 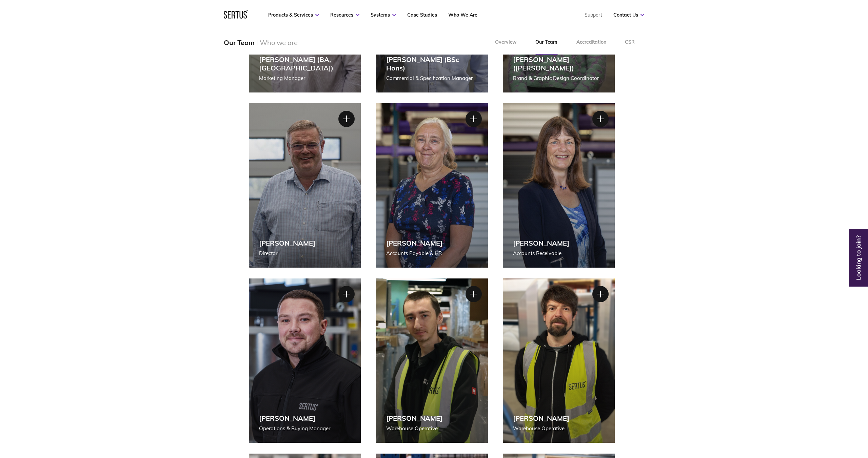 I want to click on a: Support, so click(x=593, y=15).